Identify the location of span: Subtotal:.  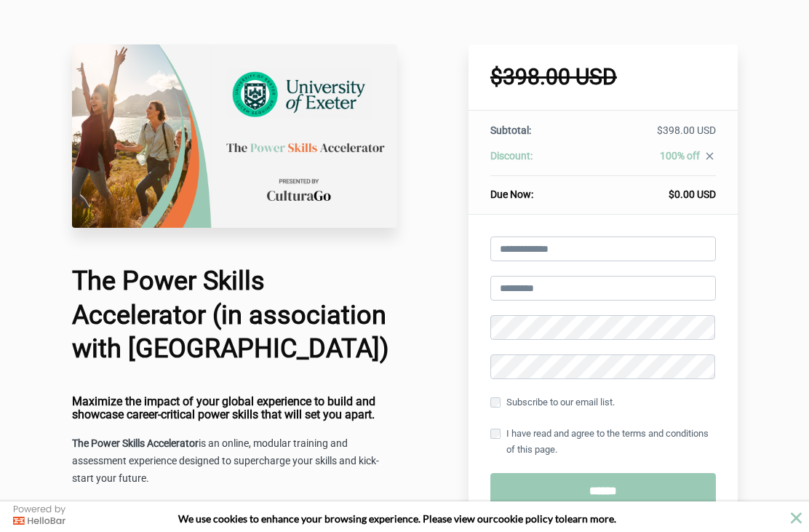
(511, 130).